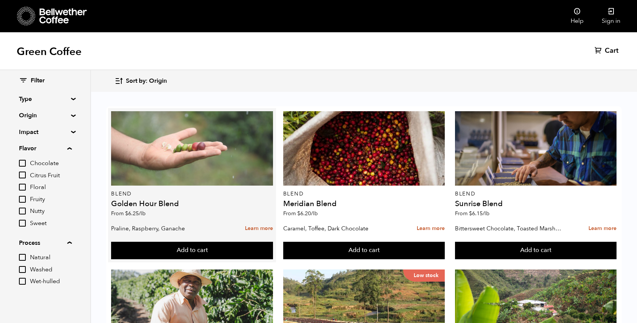 This screenshot has height=323, width=637. Describe the element at coordinates (22, 211) in the screenshot. I see `input: Nutty` at that location.